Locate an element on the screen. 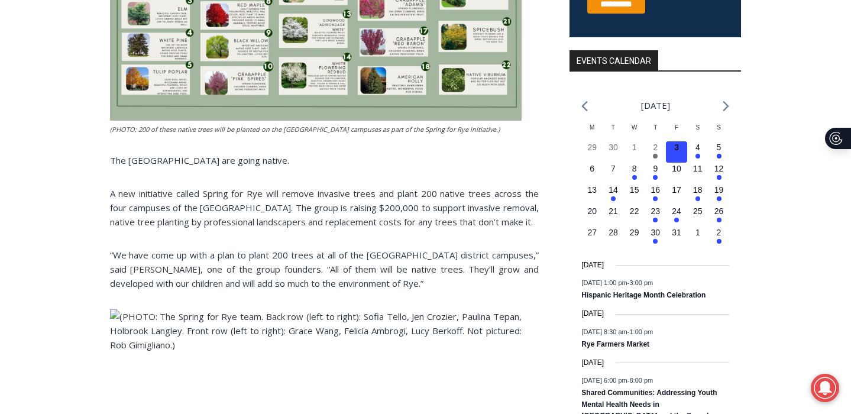 This screenshot has width=851, height=414. button: 31 is located at coordinates (676, 237).